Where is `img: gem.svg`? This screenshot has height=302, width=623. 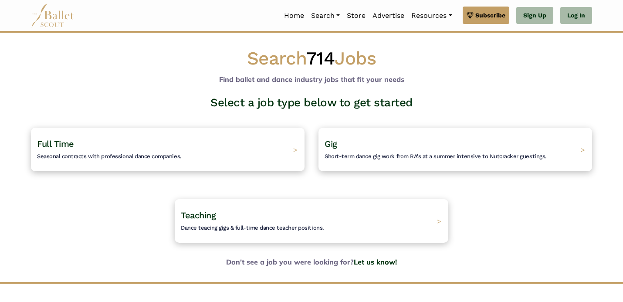
img: gem.svg is located at coordinates (470, 15).